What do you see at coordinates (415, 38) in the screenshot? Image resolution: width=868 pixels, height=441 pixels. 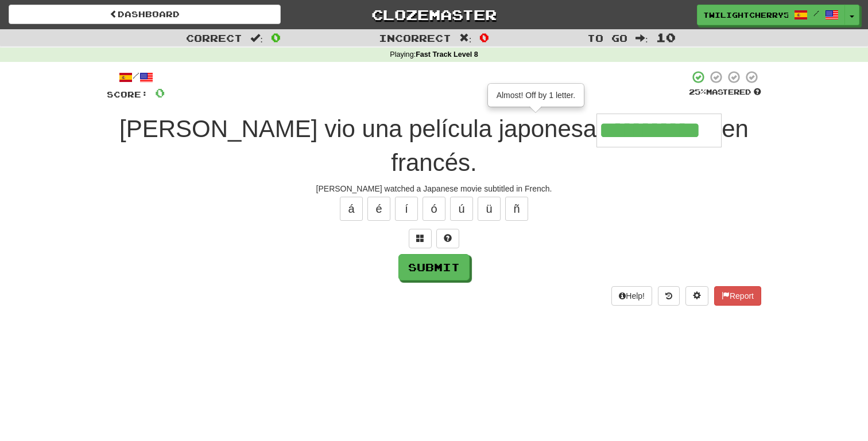 I see `span: Incorrect` at bounding box center [415, 38].